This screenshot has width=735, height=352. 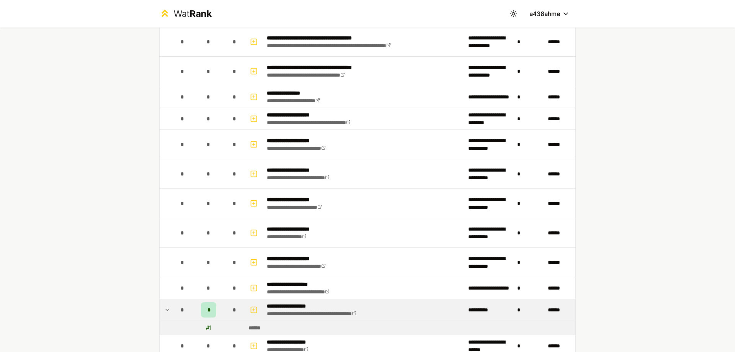 What do you see at coordinates (201, 13) in the screenshot?
I see `span: Rank` at bounding box center [201, 13].